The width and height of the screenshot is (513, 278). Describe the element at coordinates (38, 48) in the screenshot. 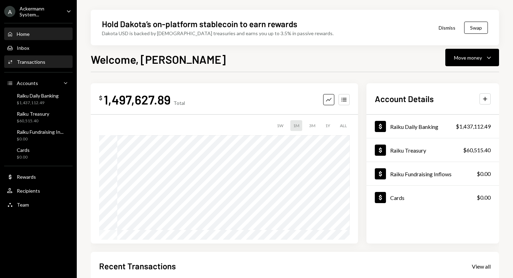

I see `a: Inbox` at that location.